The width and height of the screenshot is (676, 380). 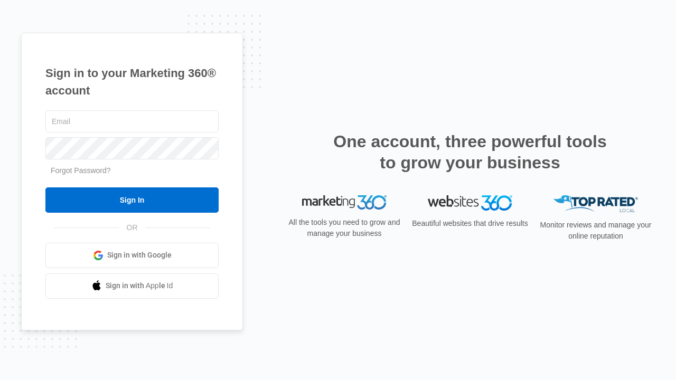 What do you see at coordinates (470, 224) in the screenshot?
I see `p: Beautiful websites that drive results` at bounding box center [470, 224].